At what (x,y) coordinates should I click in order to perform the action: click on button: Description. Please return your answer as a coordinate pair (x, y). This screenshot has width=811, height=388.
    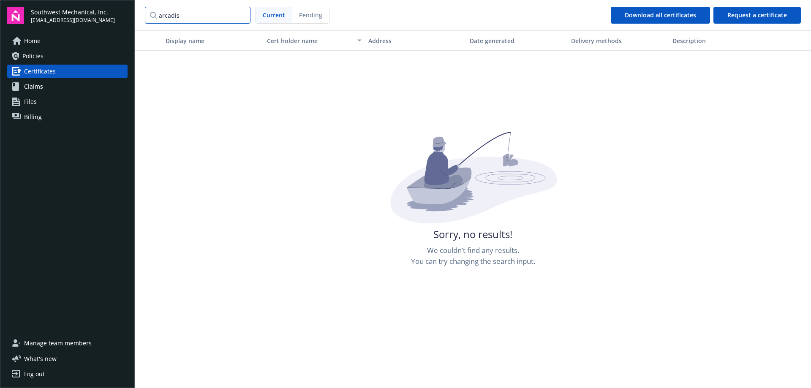
    Looking at the image, I should click on (720, 41).